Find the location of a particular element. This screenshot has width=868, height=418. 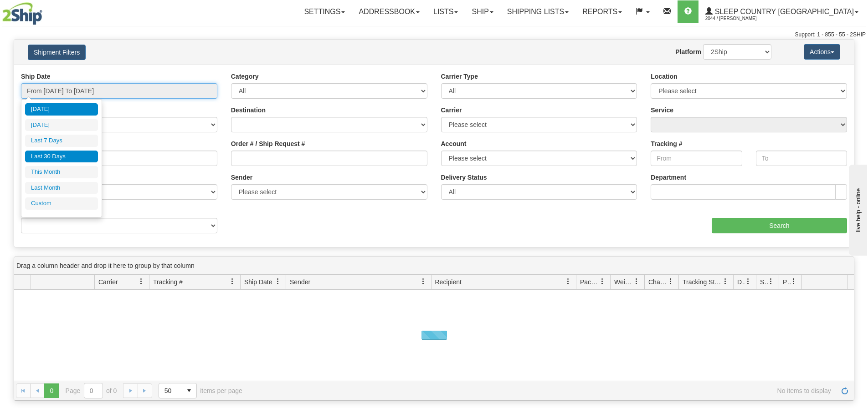

label: Service is located at coordinates (662, 110).